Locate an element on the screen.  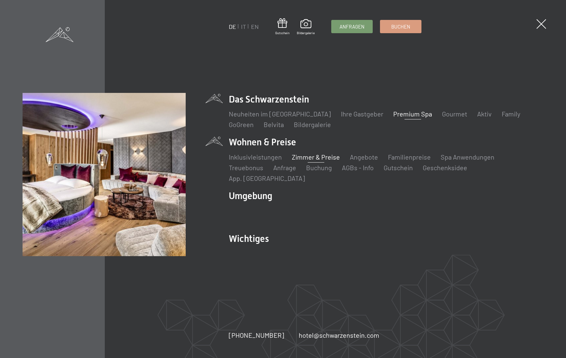
a: Buchen is located at coordinates (400, 27).